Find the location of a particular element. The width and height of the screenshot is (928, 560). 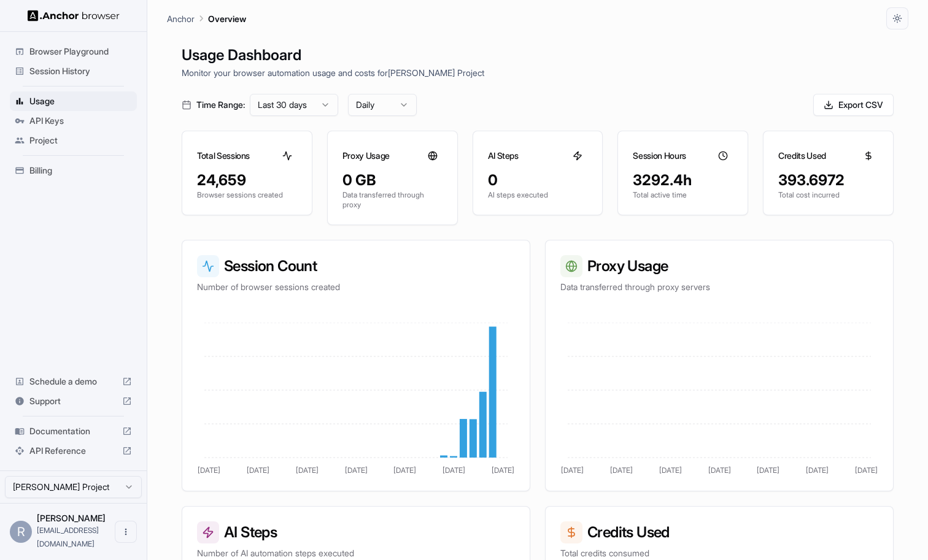

p: Browser sessions created is located at coordinates (246, 195).